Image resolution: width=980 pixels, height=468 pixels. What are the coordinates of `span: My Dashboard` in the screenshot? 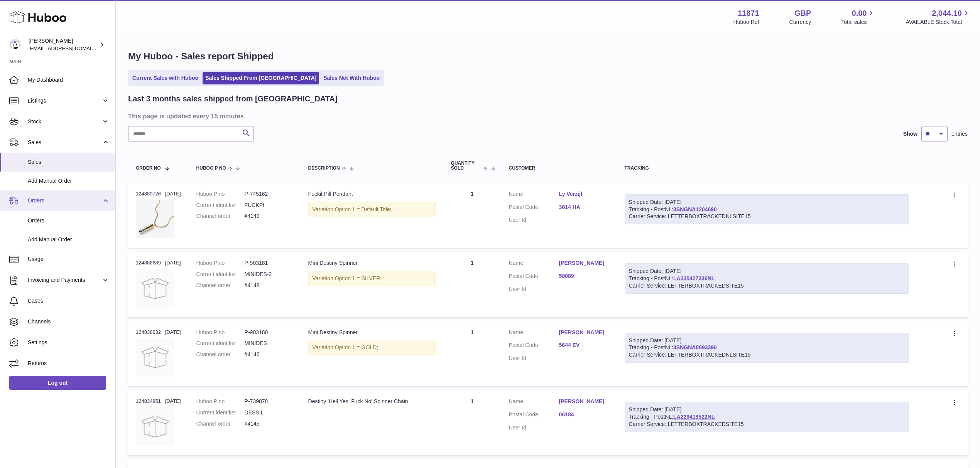 It's located at (69, 80).